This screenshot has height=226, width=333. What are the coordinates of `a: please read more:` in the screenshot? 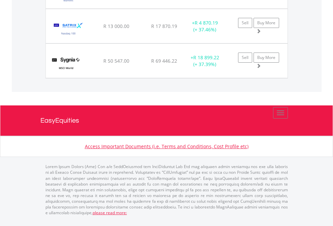 It's located at (110, 212).